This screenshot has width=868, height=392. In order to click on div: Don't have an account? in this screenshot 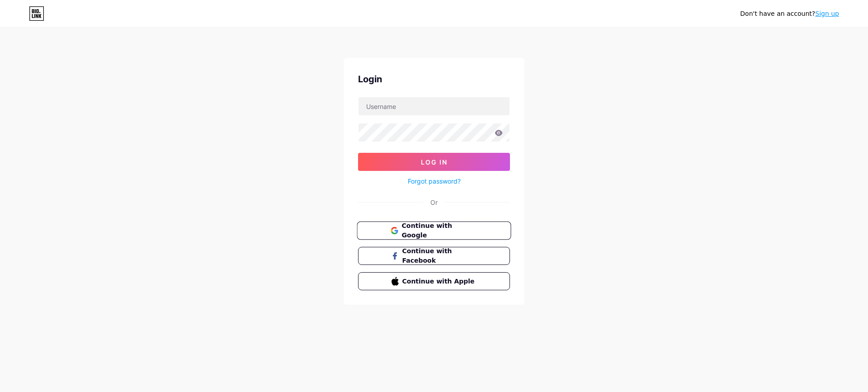, I will do `click(789, 14)`.